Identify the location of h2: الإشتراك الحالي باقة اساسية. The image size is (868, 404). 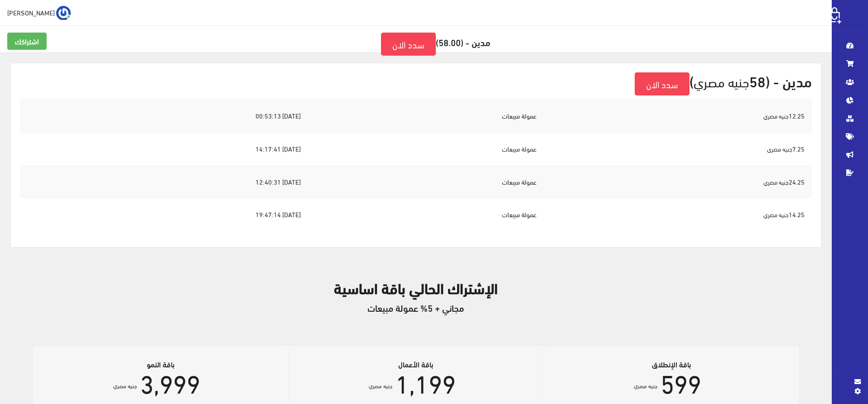
(416, 288).